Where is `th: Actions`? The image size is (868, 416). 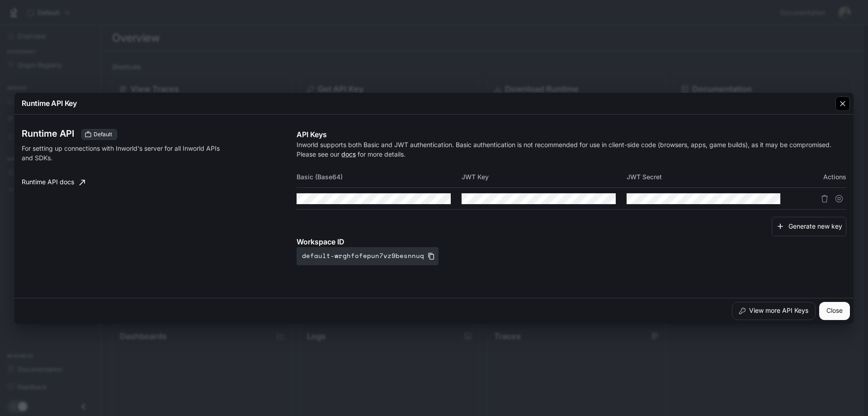 th: Actions is located at coordinates (819, 177).